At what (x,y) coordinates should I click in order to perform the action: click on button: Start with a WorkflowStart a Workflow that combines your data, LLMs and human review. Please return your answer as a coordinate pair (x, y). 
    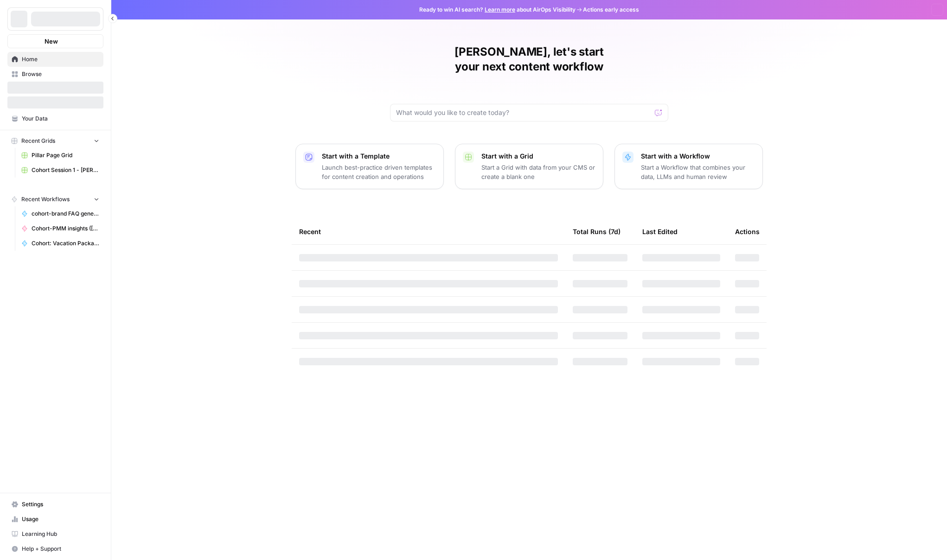
    Looking at the image, I should click on (688, 166).